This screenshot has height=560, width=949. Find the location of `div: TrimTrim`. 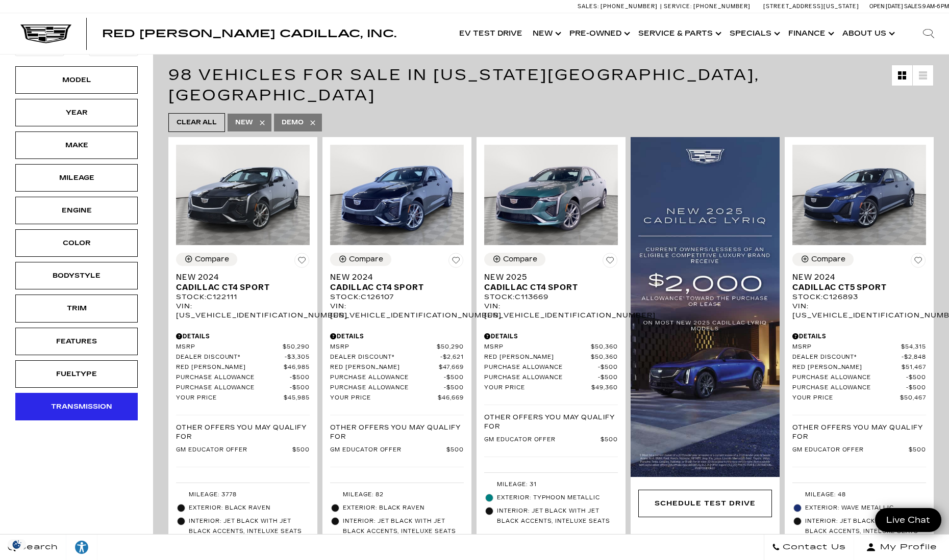

div: TrimTrim is located at coordinates (77, 308).